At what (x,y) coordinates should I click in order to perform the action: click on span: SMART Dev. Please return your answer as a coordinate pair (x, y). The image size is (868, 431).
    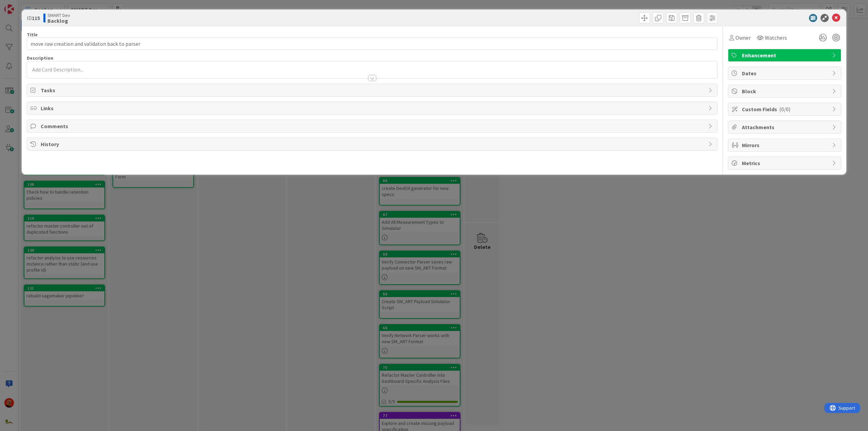
    Looking at the image, I should click on (59, 15).